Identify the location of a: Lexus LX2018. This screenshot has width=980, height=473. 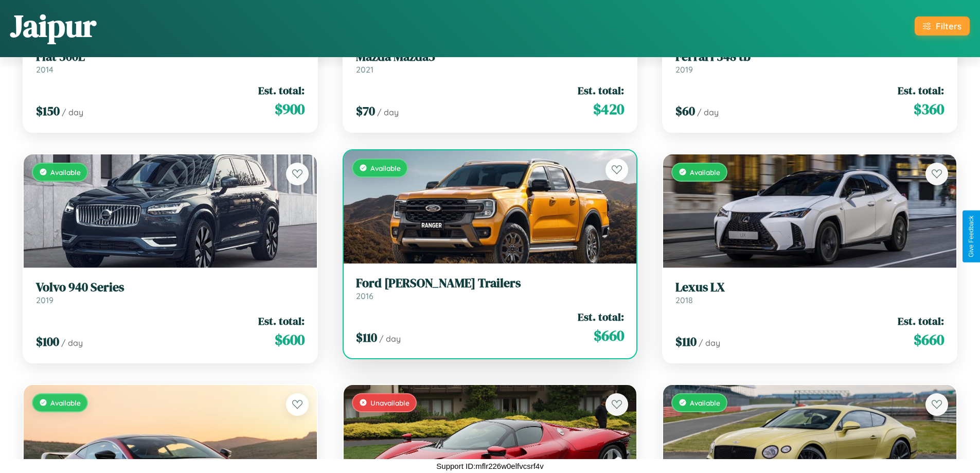
(810, 292).